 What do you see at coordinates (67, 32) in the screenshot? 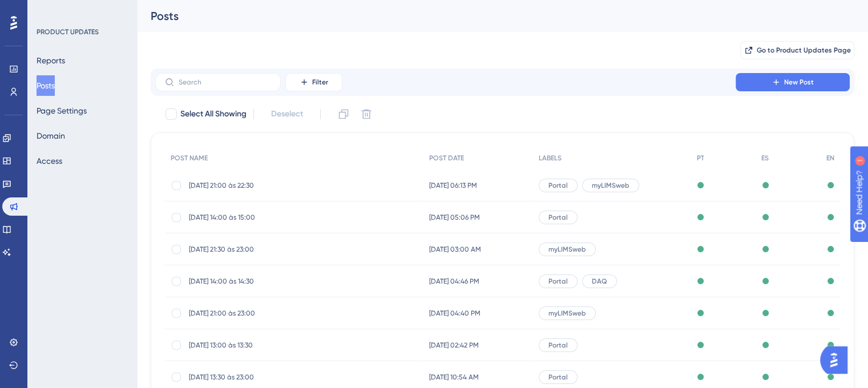
I see `div: PRODUCT UPDATES` at bounding box center [67, 32].